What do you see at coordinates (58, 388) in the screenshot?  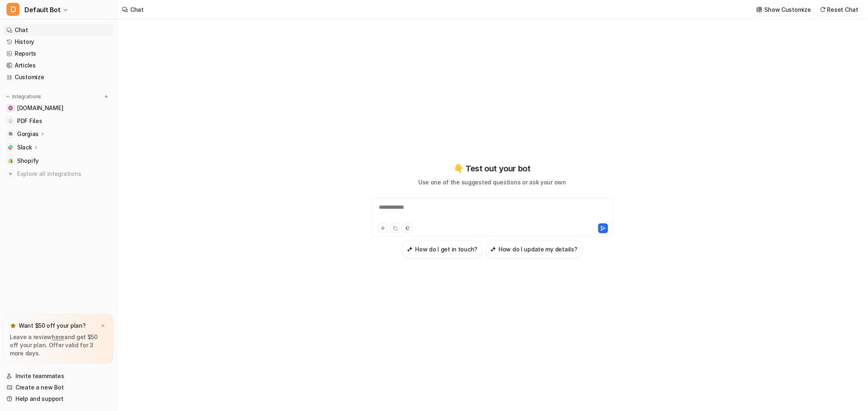 I see `a: Create a new Bot` at bounding box center [58, 388].